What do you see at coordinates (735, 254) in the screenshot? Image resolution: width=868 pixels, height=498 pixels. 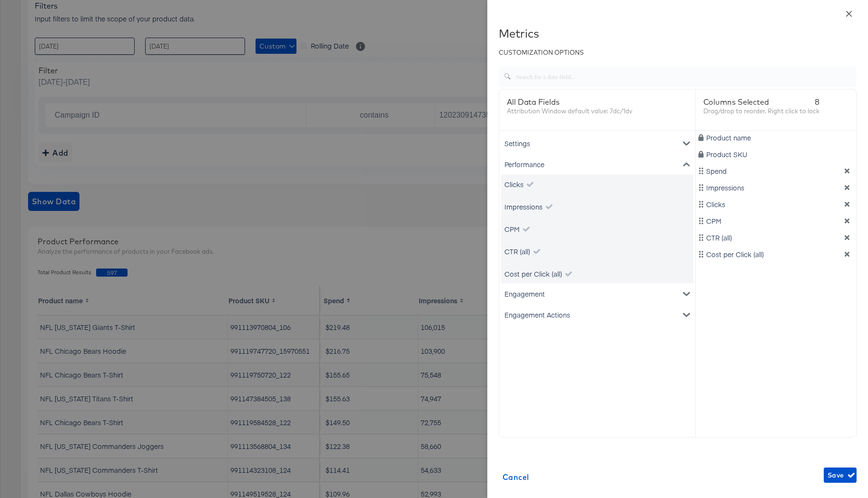 I see `span: Cost per Click (all)` at bounding box center [735, 254].